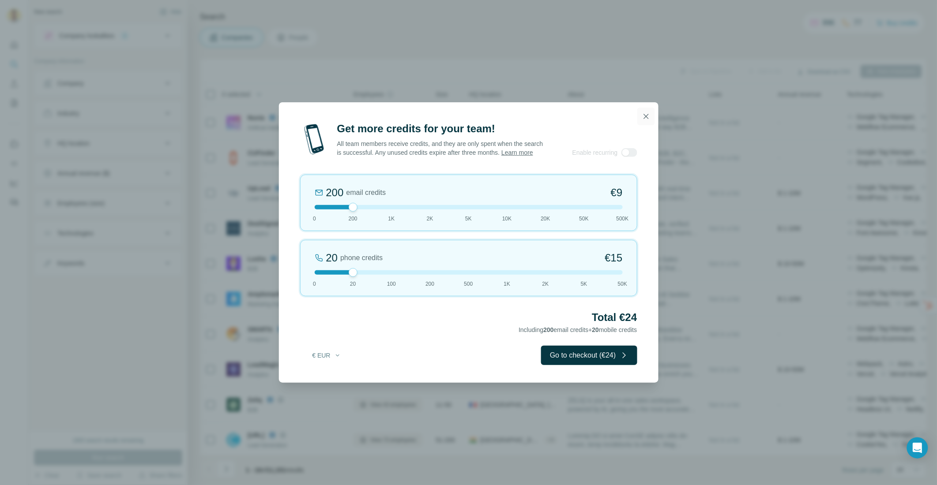  What do you see at coordinates (616, 193) in the screenshot?
I see `span: €9` at bounding box center [616, 193].